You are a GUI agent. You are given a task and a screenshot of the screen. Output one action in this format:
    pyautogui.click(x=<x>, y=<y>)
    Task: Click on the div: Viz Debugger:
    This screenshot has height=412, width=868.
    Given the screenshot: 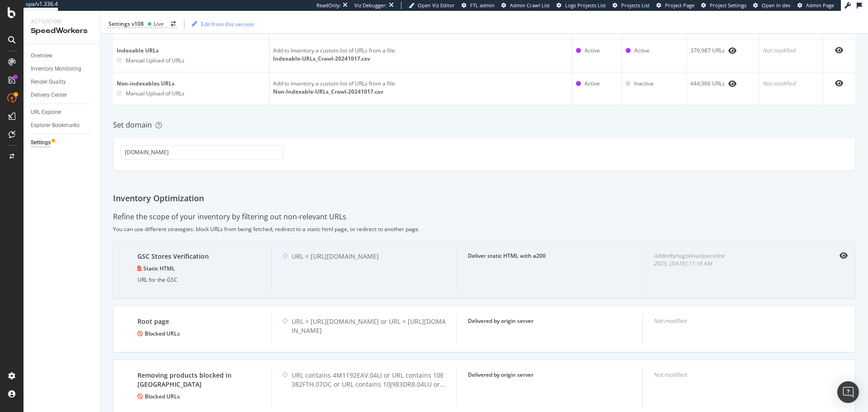 What is the action you would take?
    pyautogui.click(x=371, y=6)
    